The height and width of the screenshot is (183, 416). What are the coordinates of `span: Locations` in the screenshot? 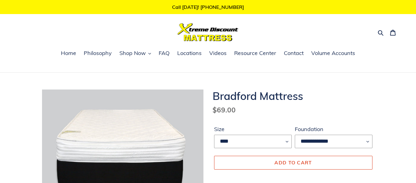 It's located at (190, 53).